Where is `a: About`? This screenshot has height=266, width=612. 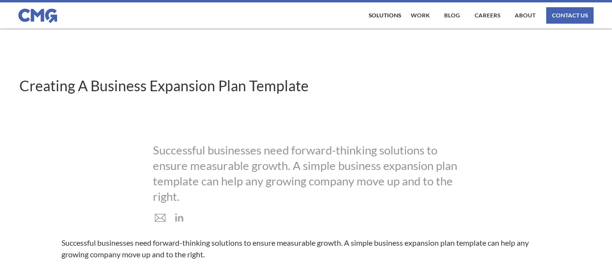
a: About is located at coordinates (525, 15).